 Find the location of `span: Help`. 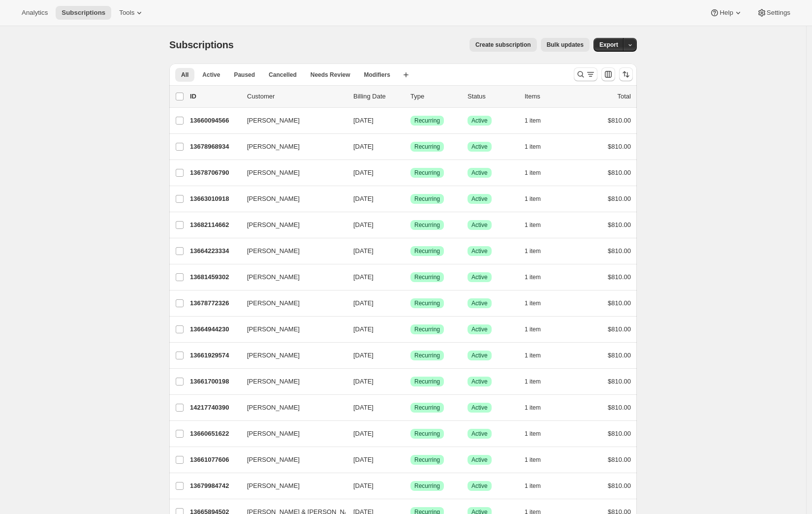

span: Help is located at coordinates (726, 13).